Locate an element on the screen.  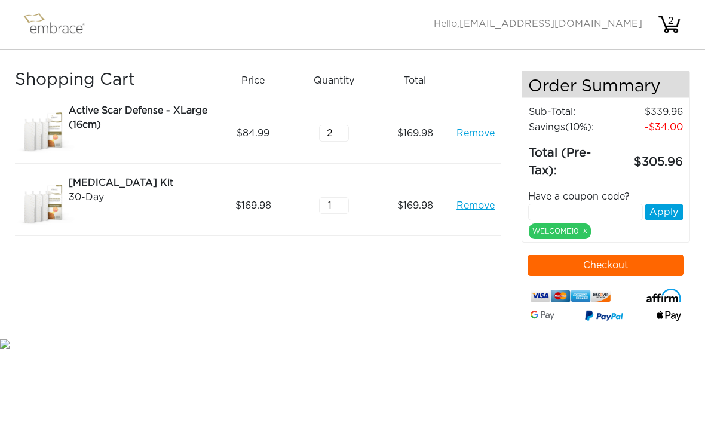
img: paypal-v3.png is located at coordinates (604, 316).